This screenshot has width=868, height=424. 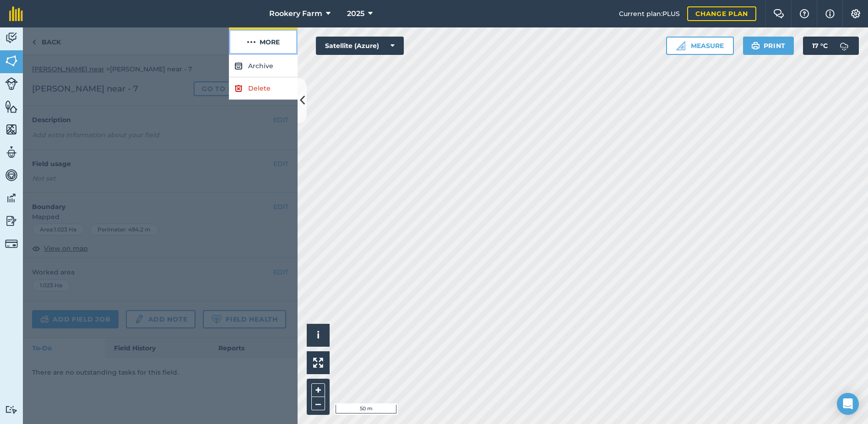 What do you see at coordinates (360, 46) in the screenshot?
I see `button: Satellite (Azure)` at bounding box center [360, 46].